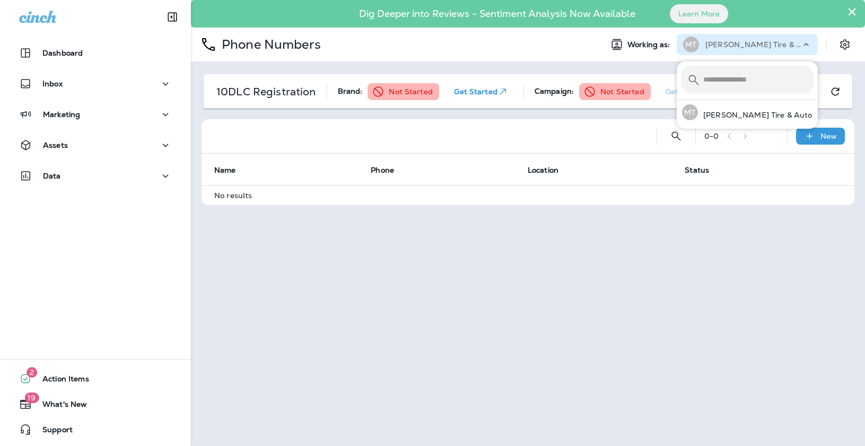  What do you see at coordinates (55, 145) in the screenshot?
I see `p: Assets` at bounding box center [55, 145].